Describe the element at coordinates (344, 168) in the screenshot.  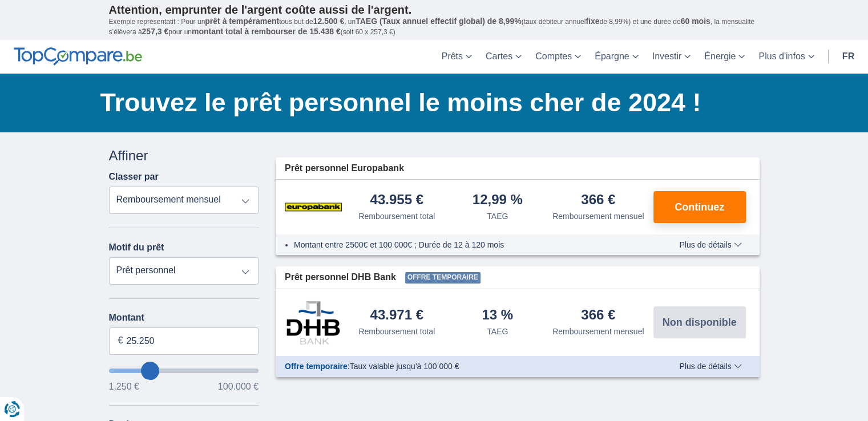
I see `span: Prêt personnel Europabank` at that location.